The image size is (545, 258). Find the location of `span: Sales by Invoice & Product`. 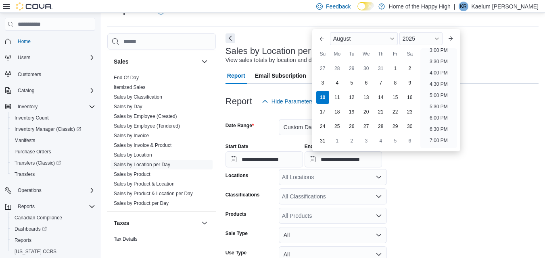

span: Sales by Invoice & Product is located at coordinates (142, 146).